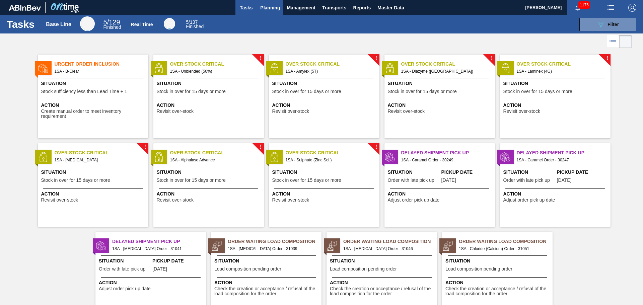  Describe the element at coordinates (99, 71) in the screenshot. I see `span: 1SA - B-Clear` at that location.